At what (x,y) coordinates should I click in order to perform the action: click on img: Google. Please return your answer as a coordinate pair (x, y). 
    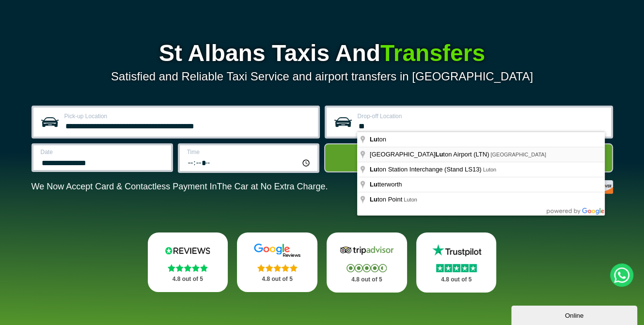
    Looking at the image, I should click on (277, 251).